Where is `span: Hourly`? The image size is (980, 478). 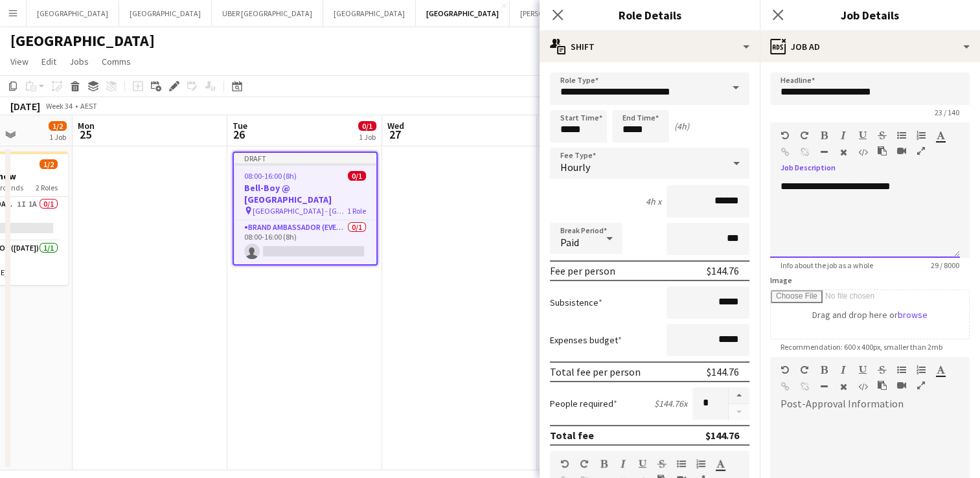
span: Hourly is located at coordinates (575, 167).